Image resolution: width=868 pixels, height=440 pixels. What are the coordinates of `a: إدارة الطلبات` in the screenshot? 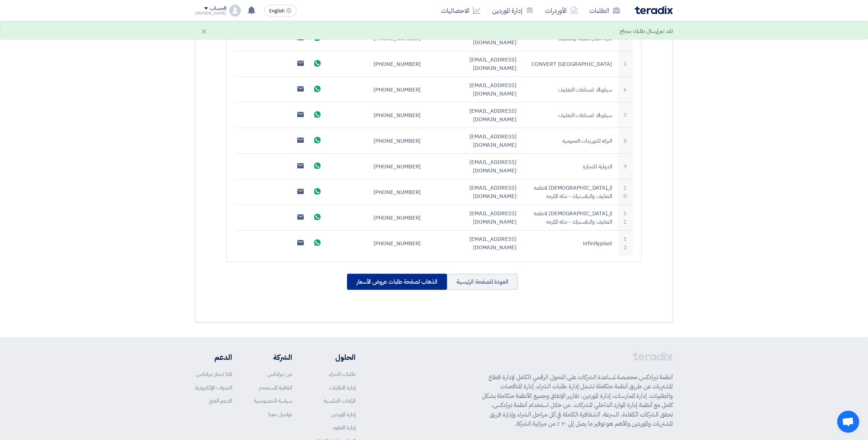 It's located at (342, 388).